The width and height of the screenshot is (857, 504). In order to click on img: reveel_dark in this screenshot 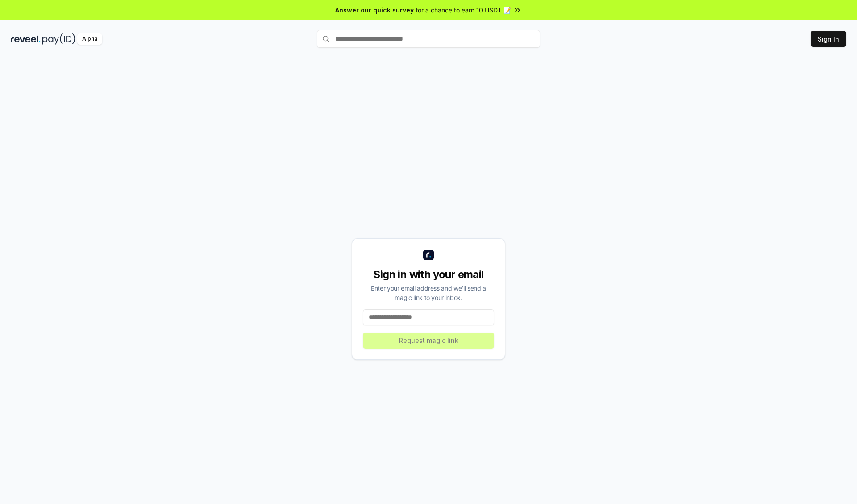, I will do `click(25, 39)`.